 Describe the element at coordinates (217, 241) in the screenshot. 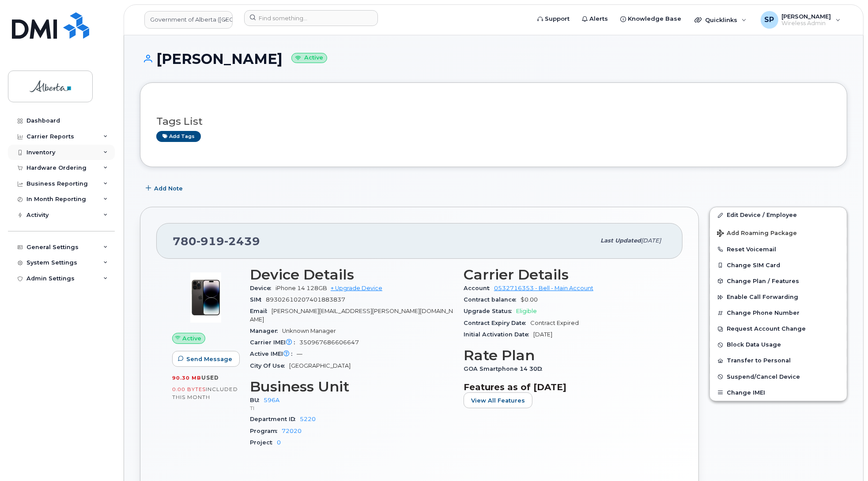

I see `span: 780` at that location.